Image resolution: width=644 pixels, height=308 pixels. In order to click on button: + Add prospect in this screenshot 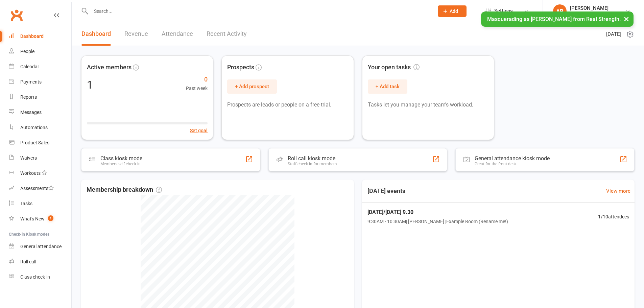, I will do `click(252, 87)`.